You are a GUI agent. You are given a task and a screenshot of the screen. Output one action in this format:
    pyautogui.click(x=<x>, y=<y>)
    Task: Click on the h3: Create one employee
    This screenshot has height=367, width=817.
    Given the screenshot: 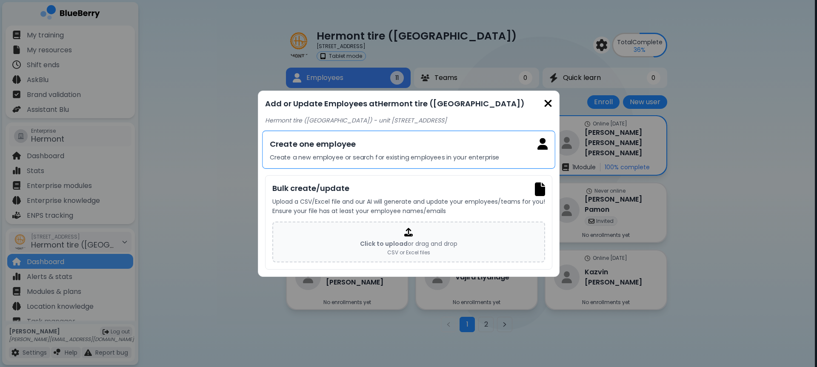 What is the action you would take?
    pyautogui.click(x=409, y=144)
    